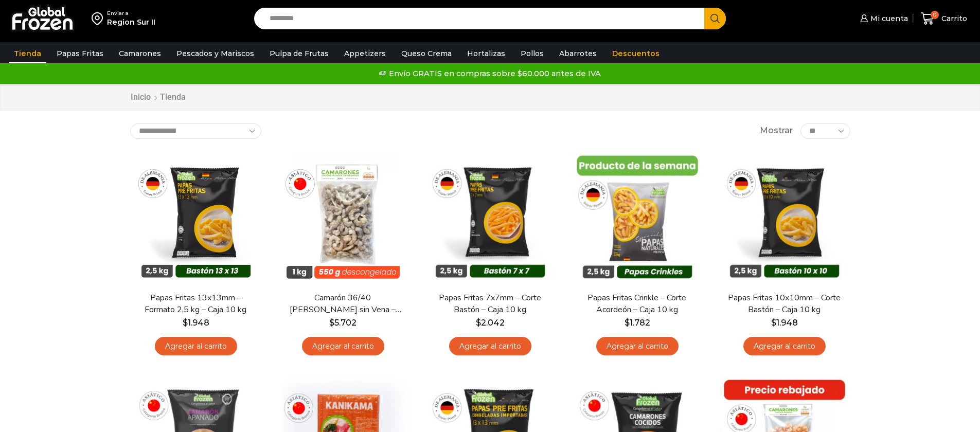 The width and height of the screenshot is (980, 432). What do you see at coordinates (785, 346) in the screenshot?
I see `a: Agregar al carrito: “Papas Fritas 10x10mm - Corte Bastón - Caja 10 kg”` at bounding box center [785, 346].